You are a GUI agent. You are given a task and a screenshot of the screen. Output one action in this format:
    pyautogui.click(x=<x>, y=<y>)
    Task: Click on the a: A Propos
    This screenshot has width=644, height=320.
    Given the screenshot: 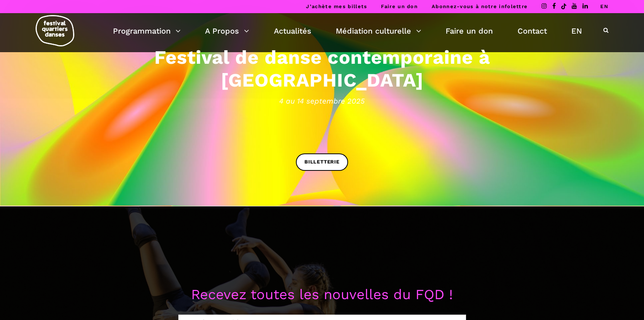 What is the action you would take?
    pyautogui.click(x=227, y=31)
    